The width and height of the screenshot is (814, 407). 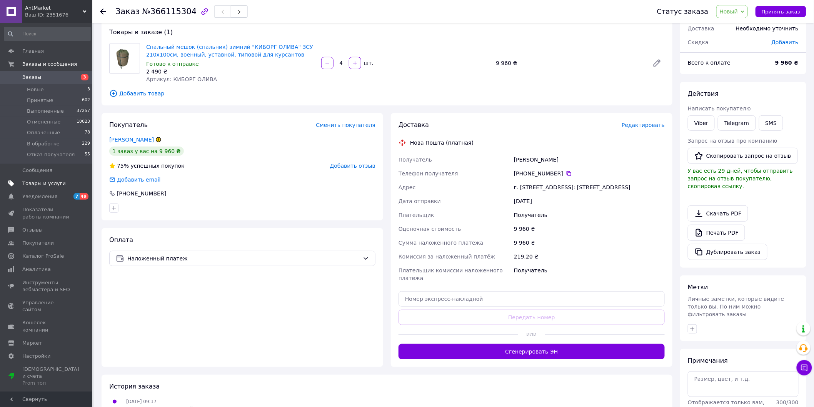 I want to click on span: Настройки, so click(x=36, y=356).